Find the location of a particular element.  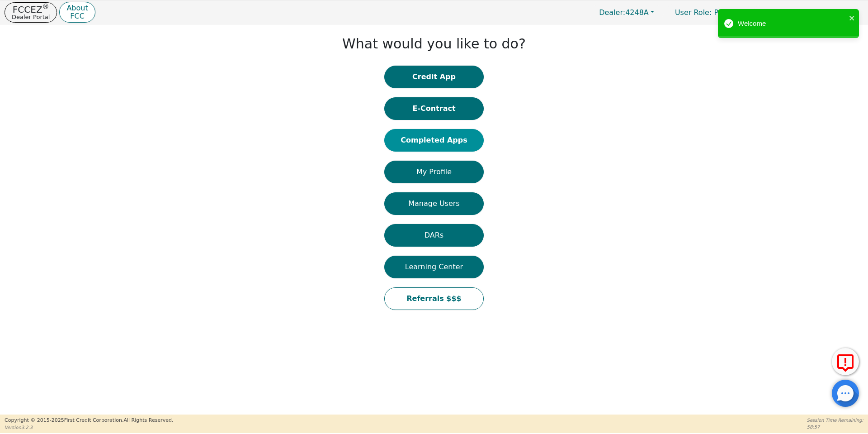

p: Copyright © 2015- 2025 First Credit Corporation. is located at coordinates (89, 420).